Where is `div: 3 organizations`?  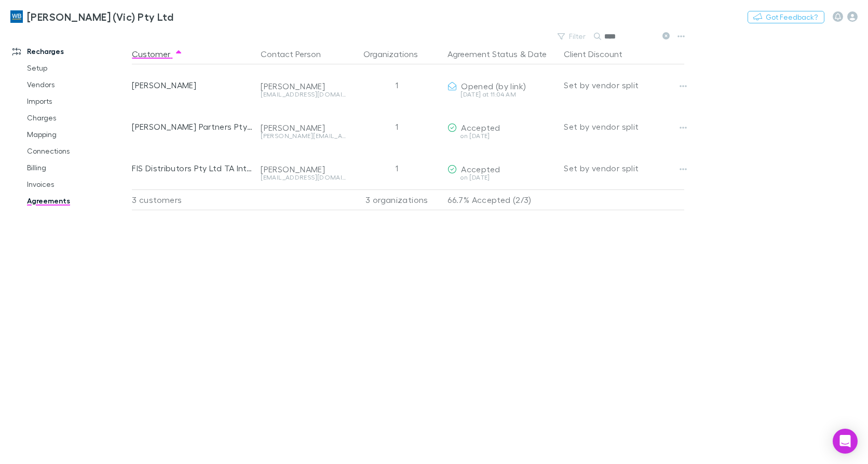
div: 3 organizations is located at coordinates (396, 200).